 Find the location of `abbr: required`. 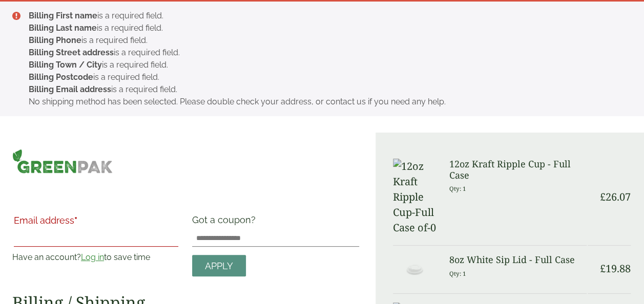

abbr: required is located at coordinates (76, 220).